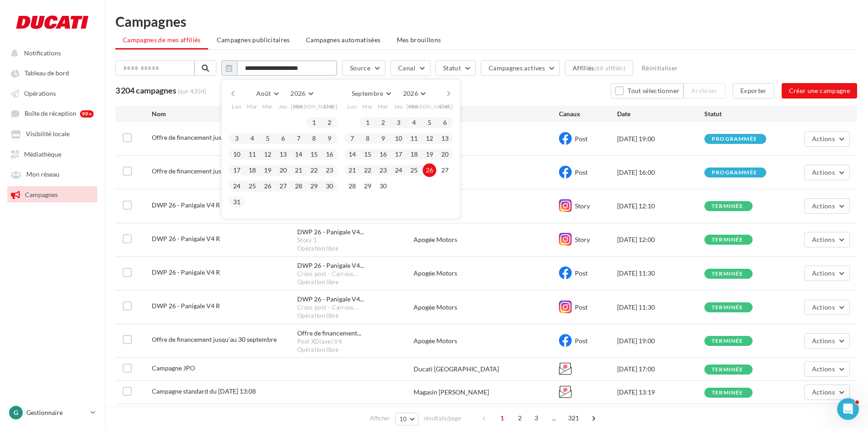  What do you see at coordinates (352, 187) in the screenshot?
I see `button: 28` at bounding box center [352, 187].